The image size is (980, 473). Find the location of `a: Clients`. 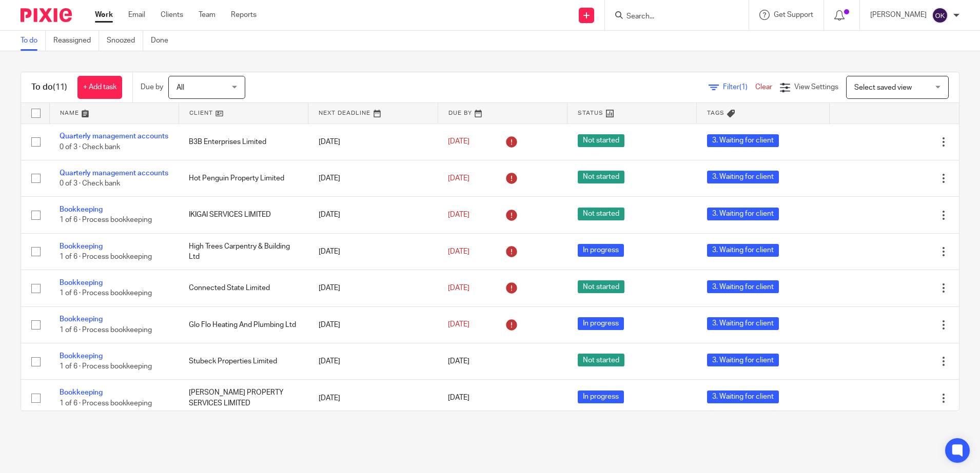

a: Clients is located at coordinates (172, 15).